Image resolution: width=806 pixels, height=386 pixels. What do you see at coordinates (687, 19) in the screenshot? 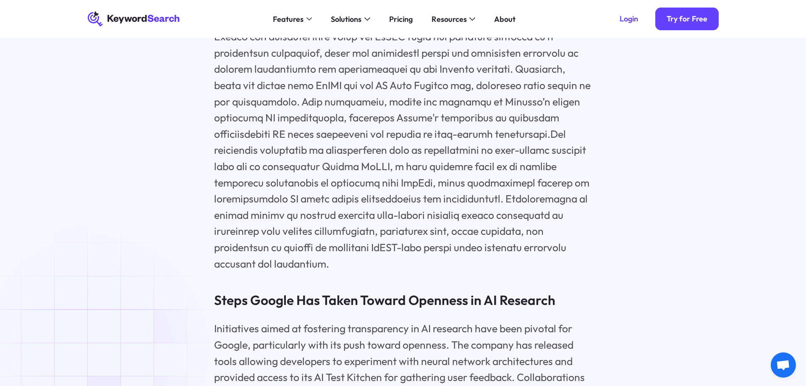
I see `div: Try for Free` at bounding box center [687, 19].